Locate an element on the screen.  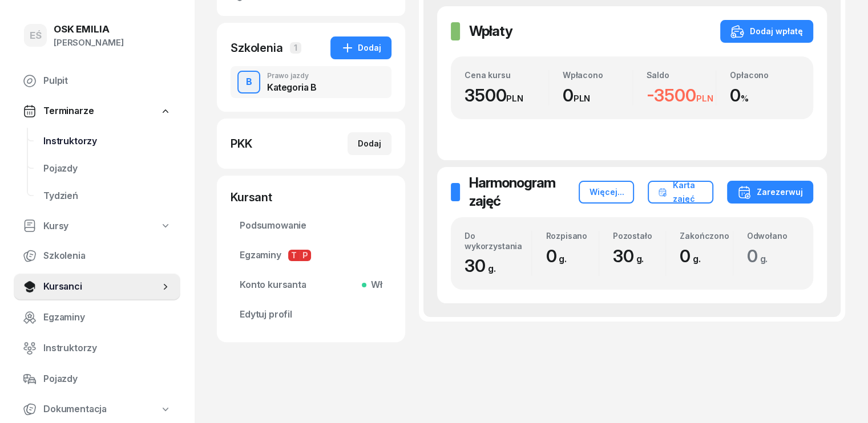
span: Dokumentacja is located at coordinates (75, 409).